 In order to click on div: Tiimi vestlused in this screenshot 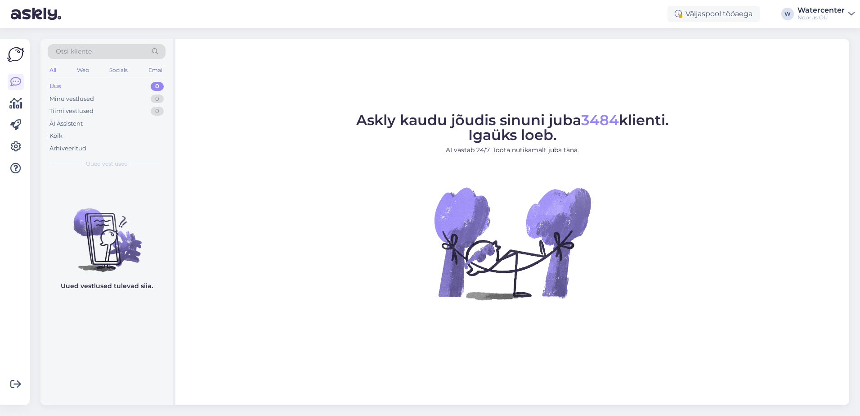, I will do `click(72, 111)`.